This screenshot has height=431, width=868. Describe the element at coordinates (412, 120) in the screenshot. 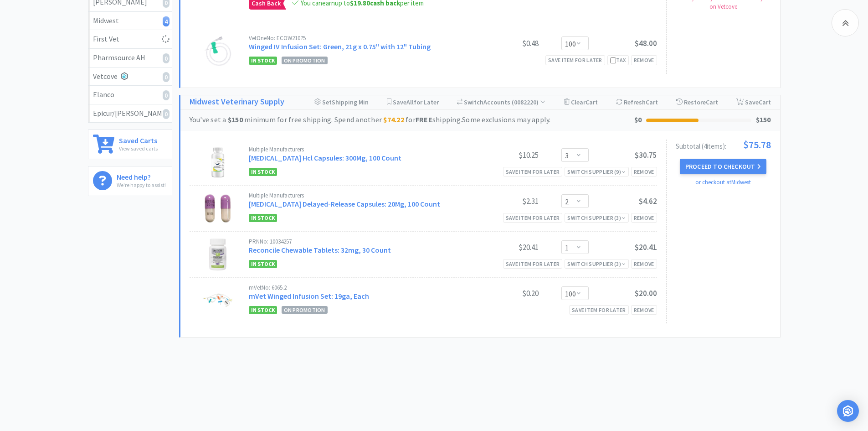

I see `div: You've set a minimum for free shipping. Spend another for shipping. Some exclusions may apply.` at that location.